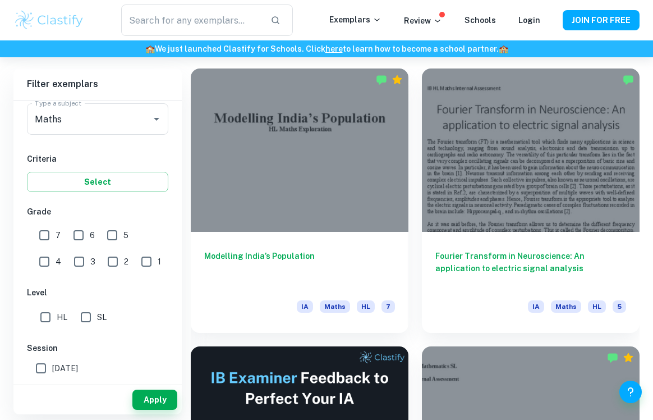 The image size is (653, 420). I want to click on h6: Modelling India’s Population, so click(300, 268).